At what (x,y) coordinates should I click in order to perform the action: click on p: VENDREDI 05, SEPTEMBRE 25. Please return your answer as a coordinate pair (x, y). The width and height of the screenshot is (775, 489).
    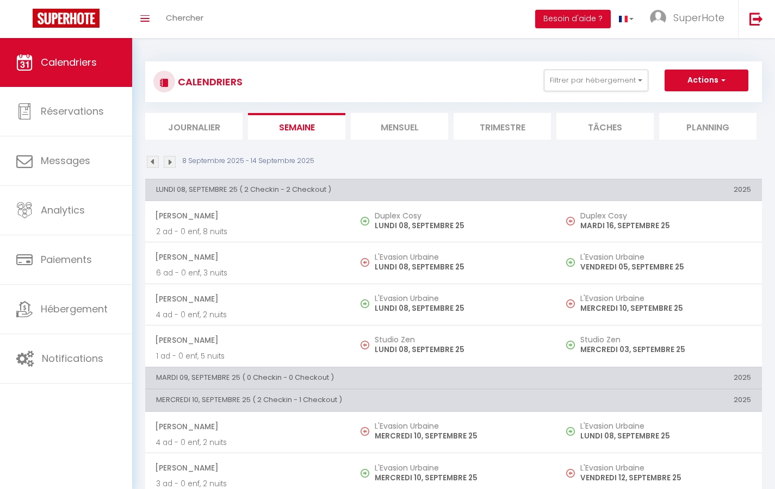
    Looking at the image, I should click on (666, 267).